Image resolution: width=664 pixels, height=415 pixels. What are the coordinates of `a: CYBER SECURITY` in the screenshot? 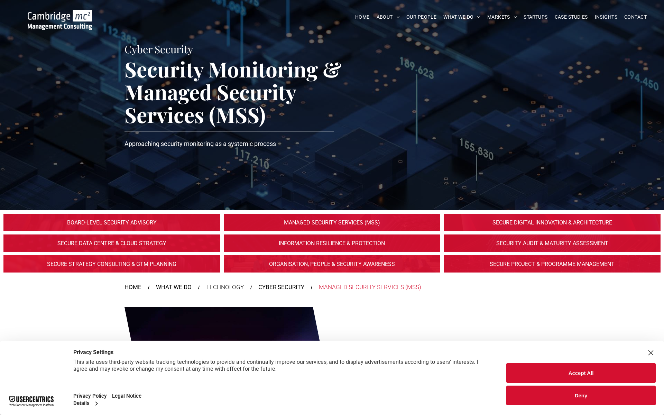 It's located at (281, 288).